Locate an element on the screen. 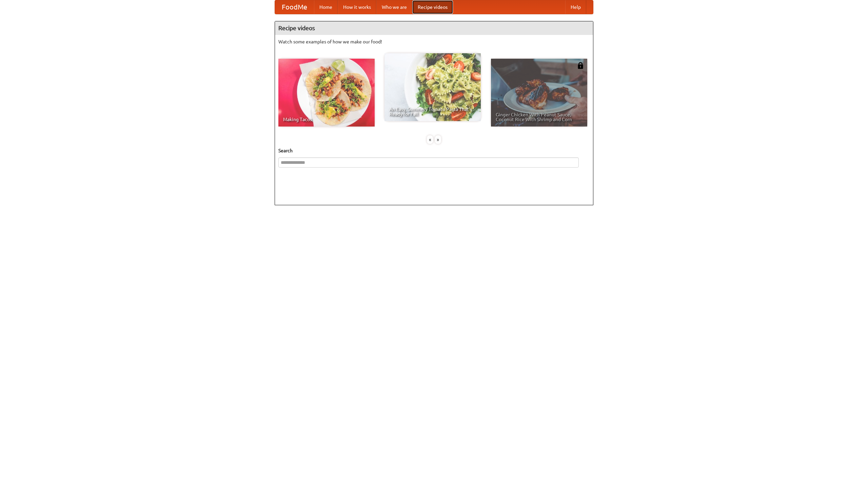 The width and height of the screenshot is (868, 480). a: Help is located at coordinates (576, 7).